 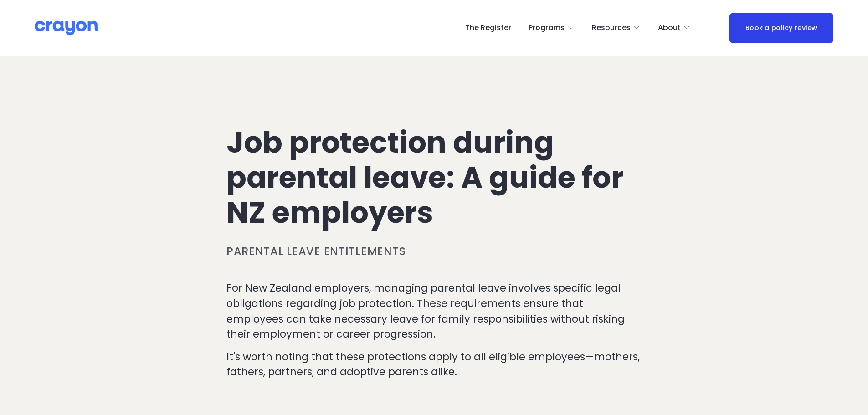 I want to click on span: About, so click(x=669, y=28).